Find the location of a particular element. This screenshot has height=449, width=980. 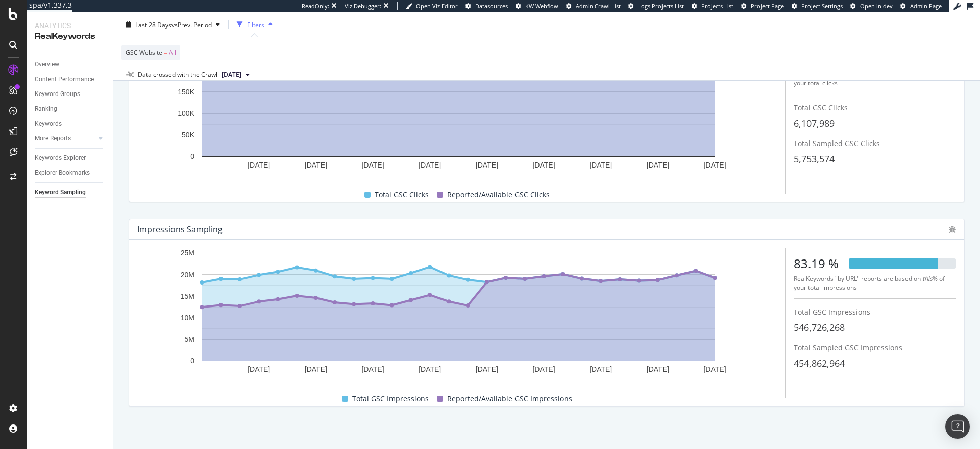

a: KW Webflow is located at coordinates (537, 6).